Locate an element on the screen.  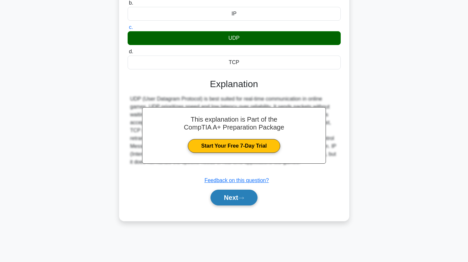
a: Feedback on this question? is located at coordinates (237, 180).